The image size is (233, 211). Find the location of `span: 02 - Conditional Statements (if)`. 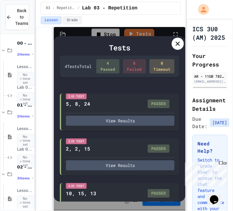

span: 02 - Conditional Statements (if) is located at coordinates (25, 167).